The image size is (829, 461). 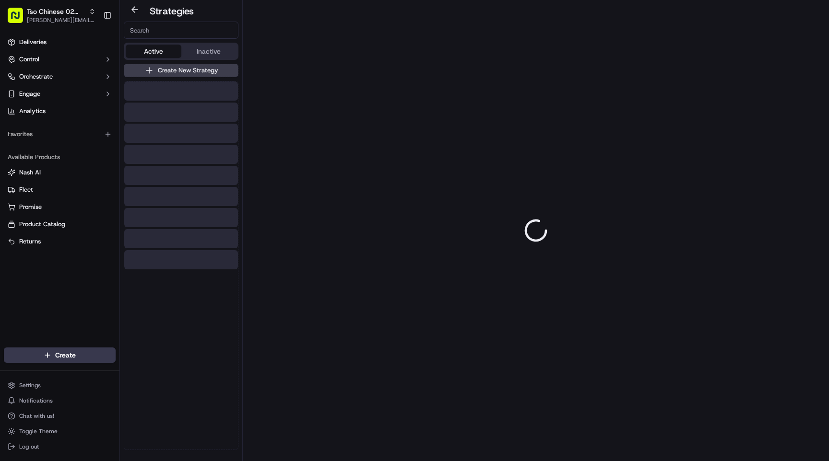 I want to click on button: Fleet, so click(x=59, y=190).